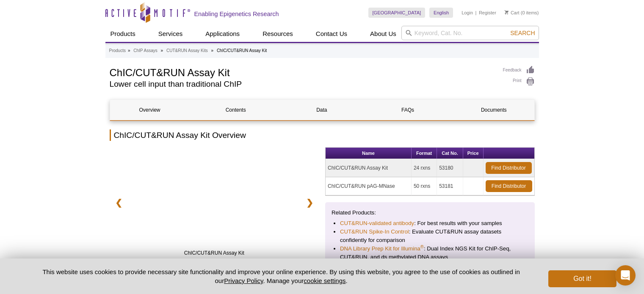 The image size is (644, 294). I want to click on a: Contact Us, so click(332, 34).